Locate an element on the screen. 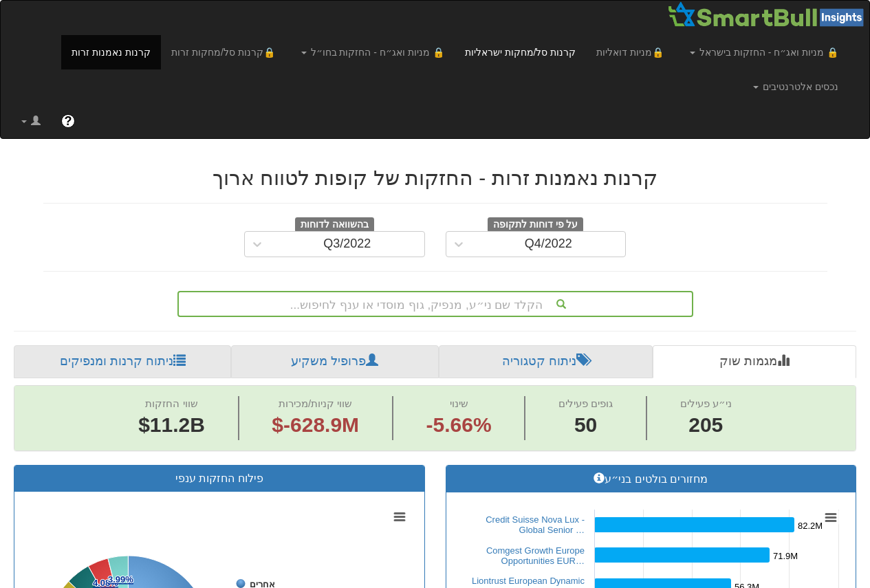  span: $11.2B is located at coordinates (172, 424).